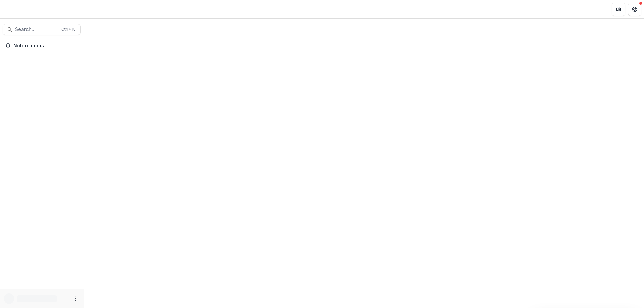 This screenshot has height=308, width=644. What do you see at coordinates (618, 9) in the screenshot?
I see `button: Partners` at bounding box center [618, 9].